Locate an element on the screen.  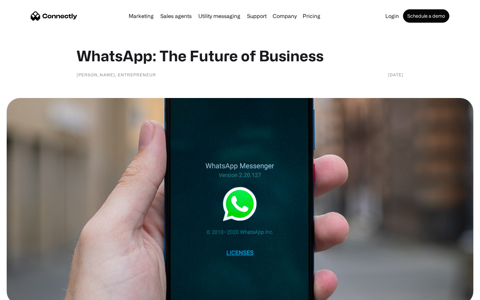
a: Utility messaging is located at coordinates (219, 16).